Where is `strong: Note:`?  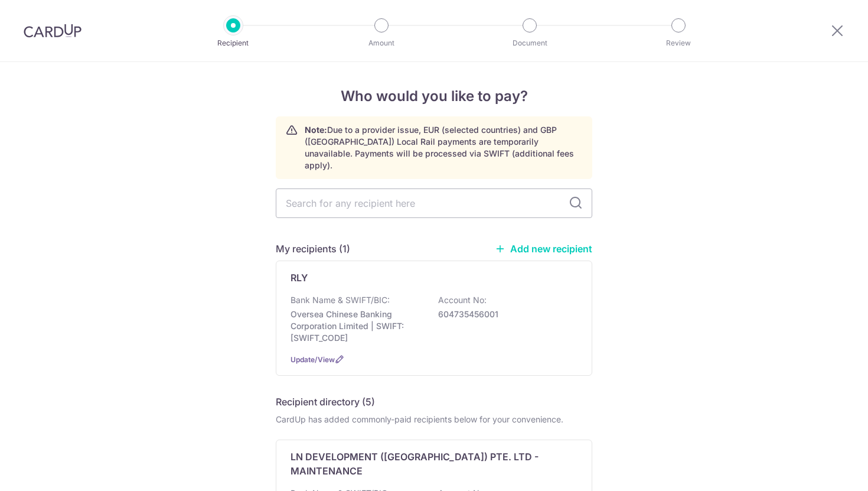 strong: Note: is located at coordinates (316, 130).